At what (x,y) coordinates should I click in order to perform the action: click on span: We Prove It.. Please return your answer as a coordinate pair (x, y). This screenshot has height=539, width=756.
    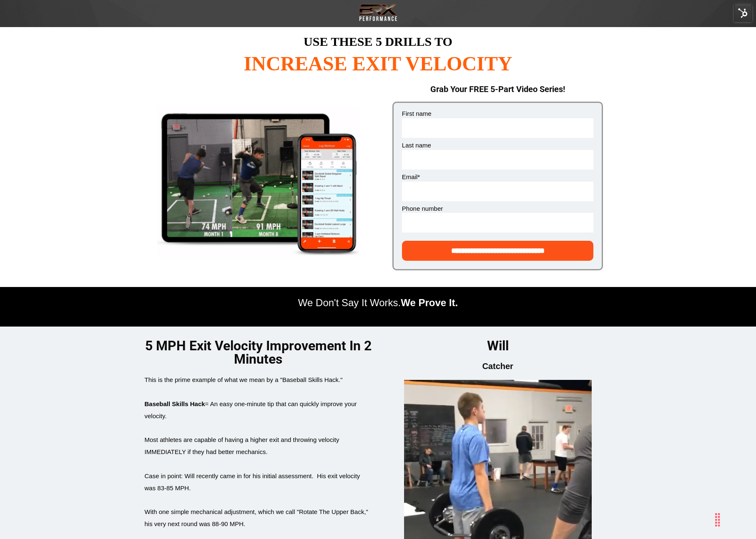
    Looking at the image, I should click on (429, 302).